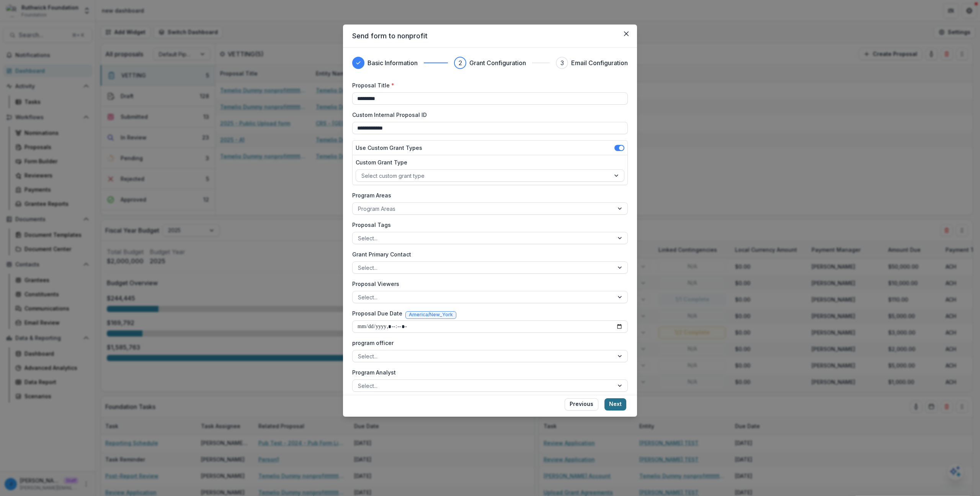 This screenshot has height=496, width=980. I want to click on label: Custom Grant Type, so click(488, 162).